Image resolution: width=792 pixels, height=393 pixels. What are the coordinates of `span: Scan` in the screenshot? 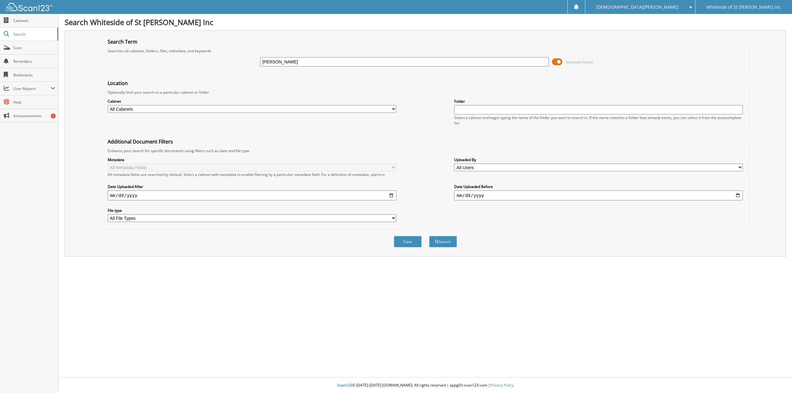 It's located at (34, 48).